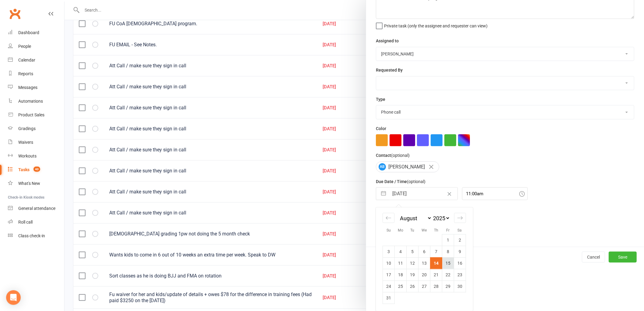 This screenshot has height=311, width=644. What do you see at coordinates (436, 275) in the screenshot?
I see `td: Thursday, August 21, 2025` at bounding box center [436, 275].